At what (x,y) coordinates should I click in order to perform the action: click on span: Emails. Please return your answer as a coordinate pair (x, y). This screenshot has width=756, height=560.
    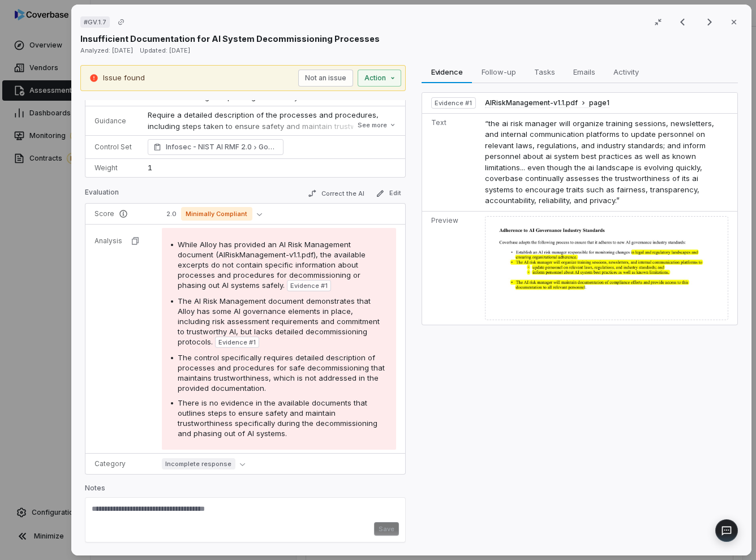
    Looking at the image, I should click on (584, 72).